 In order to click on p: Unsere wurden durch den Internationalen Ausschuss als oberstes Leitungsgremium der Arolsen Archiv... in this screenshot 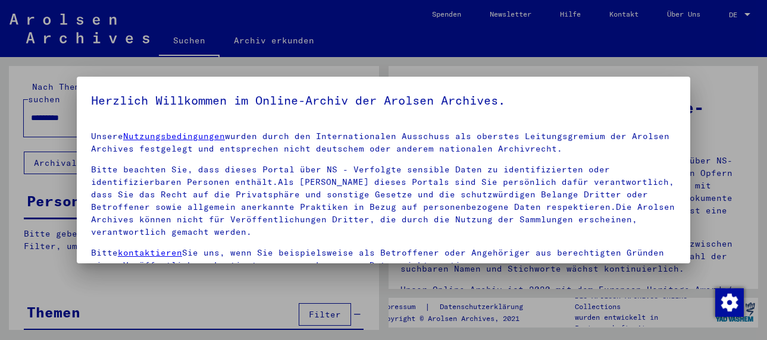, I will do `click(383, 143)`.